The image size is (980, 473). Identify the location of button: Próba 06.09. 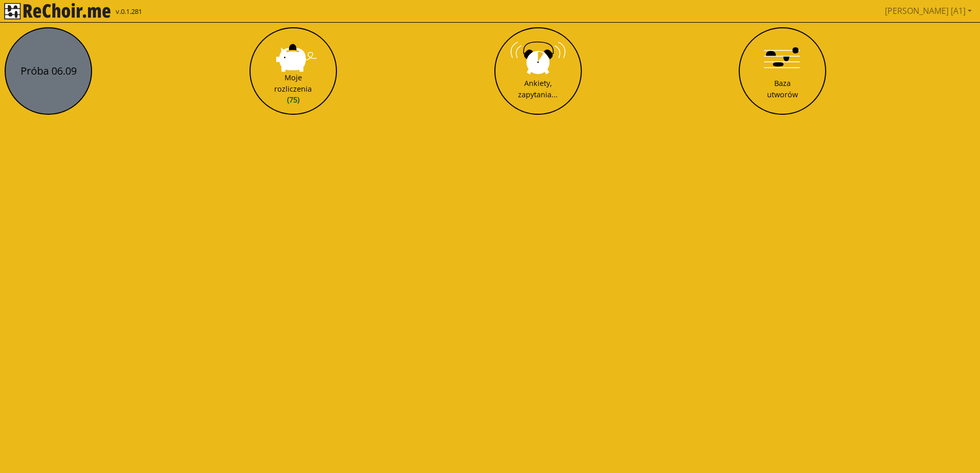
(49, 71).